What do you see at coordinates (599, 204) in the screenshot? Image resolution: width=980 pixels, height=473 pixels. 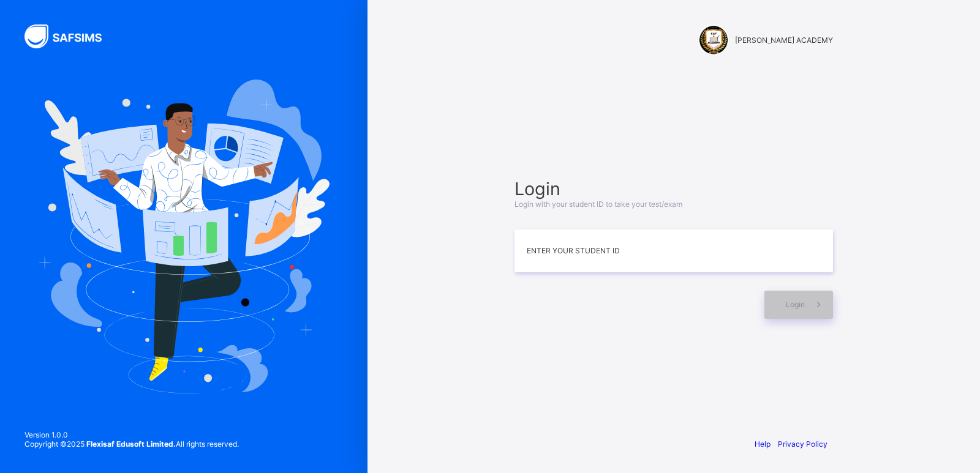 I see `span: Login with your student ID to take your test/exam` at bounding box center [599, 204].